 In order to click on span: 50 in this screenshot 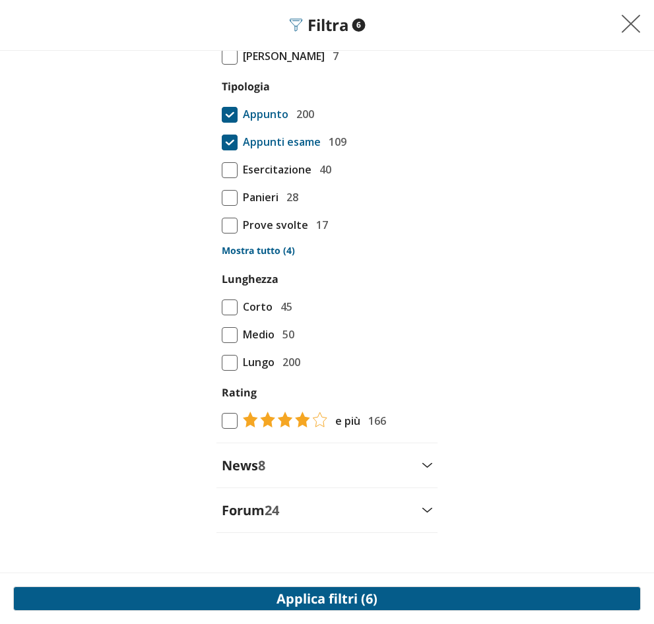, I will do `click(286, 335)`.